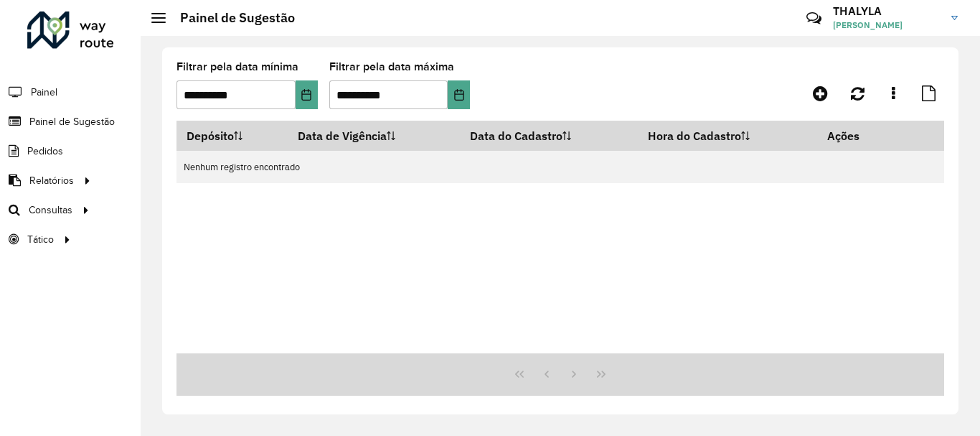 The width and height of the screenshot is (980, 436). I want to click on span: Painel, so click(44, 92).